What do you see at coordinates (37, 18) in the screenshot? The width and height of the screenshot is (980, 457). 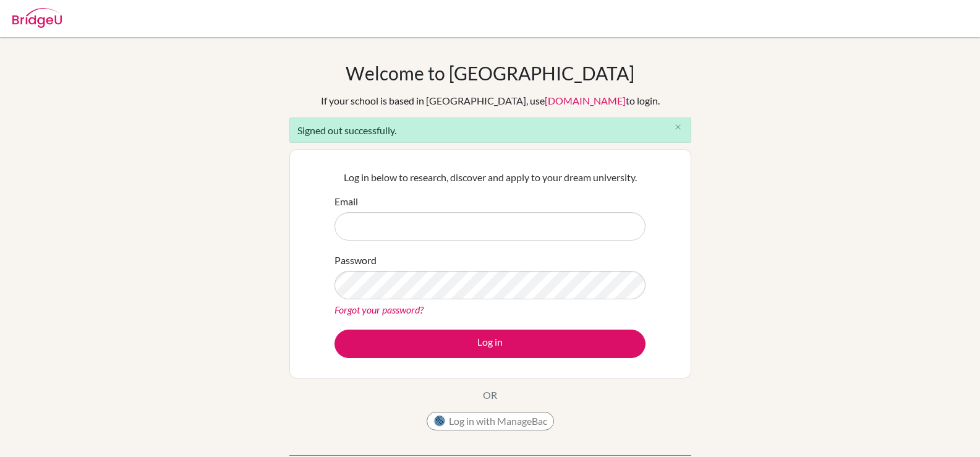 I see `img: Bridge-U` at bounding box center [37, 18].